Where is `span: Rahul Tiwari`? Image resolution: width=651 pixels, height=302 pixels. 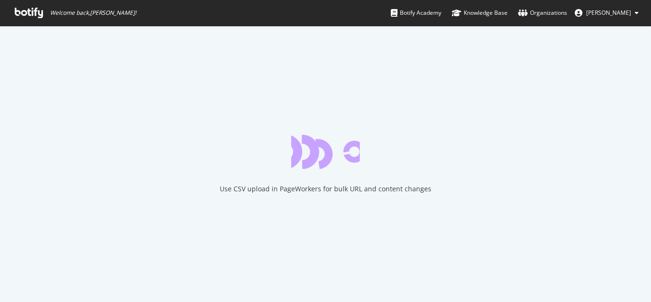
span: Rahul Tiwari is located at coordinates (609, 12).